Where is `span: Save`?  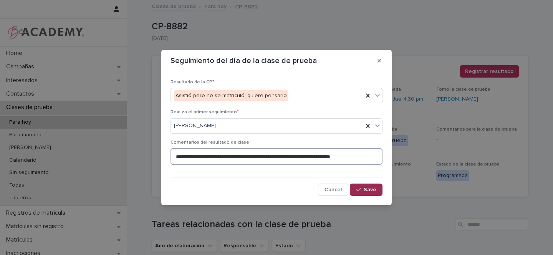
span: Save is located at coordinates (370, 190).